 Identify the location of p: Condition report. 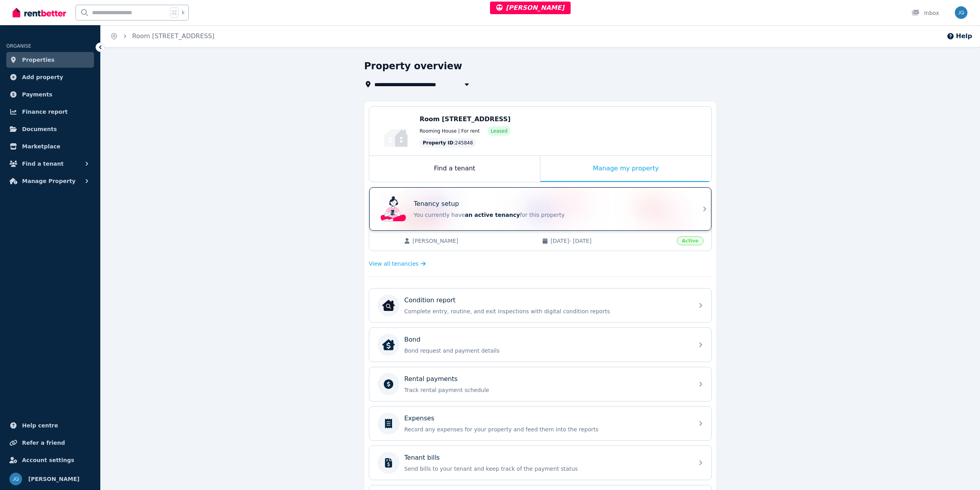
(430, 301).